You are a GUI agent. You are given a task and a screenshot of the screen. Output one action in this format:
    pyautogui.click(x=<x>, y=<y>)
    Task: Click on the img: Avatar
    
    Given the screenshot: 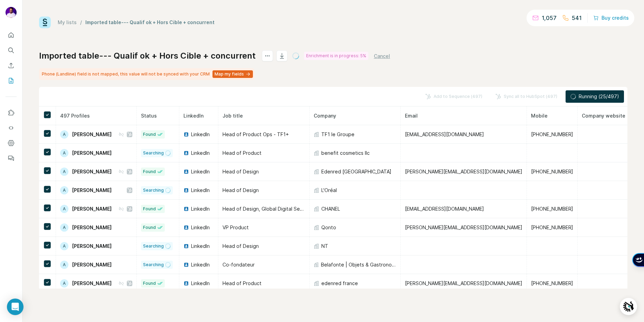 What is the action you would take?
    pyautogui.click(x=11, y=12)
    